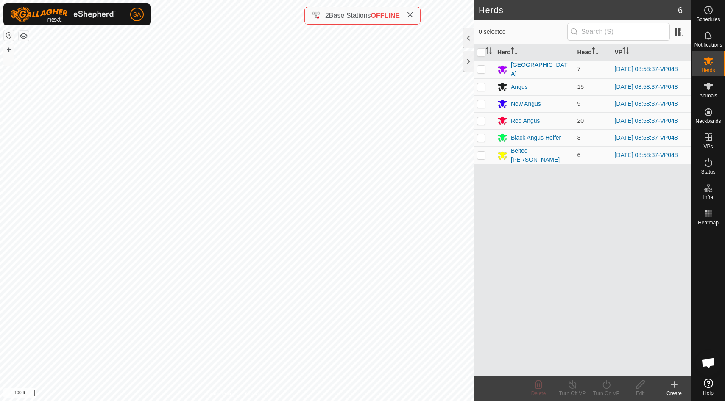 The image size is (725, 401). Describe the element at coordinates (257, 394) in the screenshot. I see `a: Contact Us` at that location.